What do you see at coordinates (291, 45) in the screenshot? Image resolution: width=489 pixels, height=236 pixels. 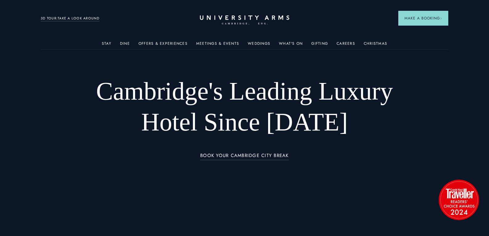 I see `a: What's On` at bounding box center [291, 45].